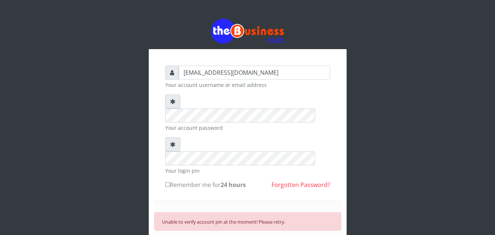 The image size is (495, 235). What do you see at coordinates (205, 185) in the screenshot?
I see `label: Remember me for` at bounding box center [205, 185].